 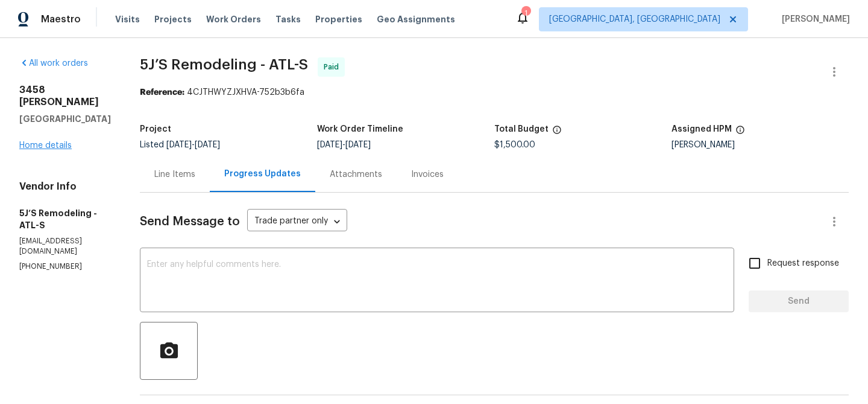 I want to click on span: Projects, so click(x=173, y=19).